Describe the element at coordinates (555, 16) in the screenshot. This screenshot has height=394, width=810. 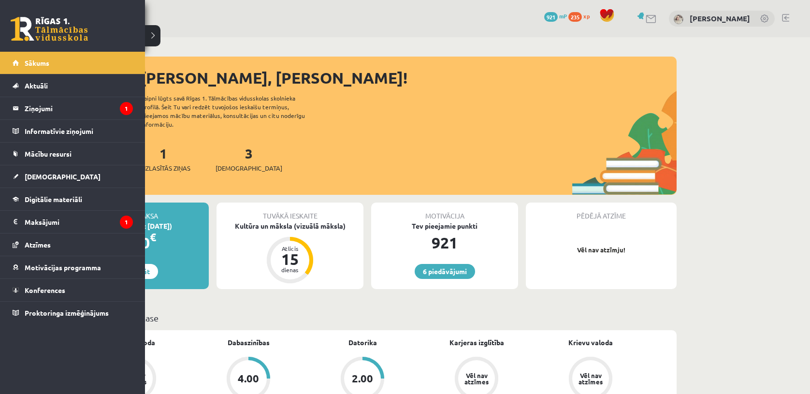
I see `a: 921 mP` at that location.